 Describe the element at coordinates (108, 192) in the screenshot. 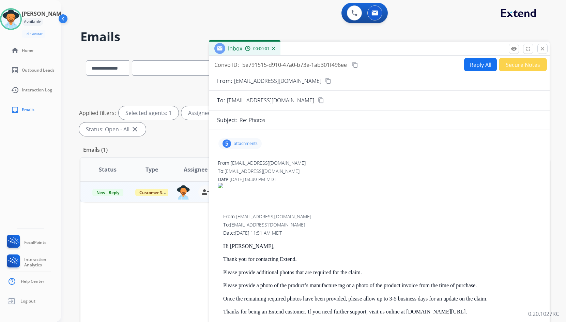

I see `span: New - Reply` at that location.